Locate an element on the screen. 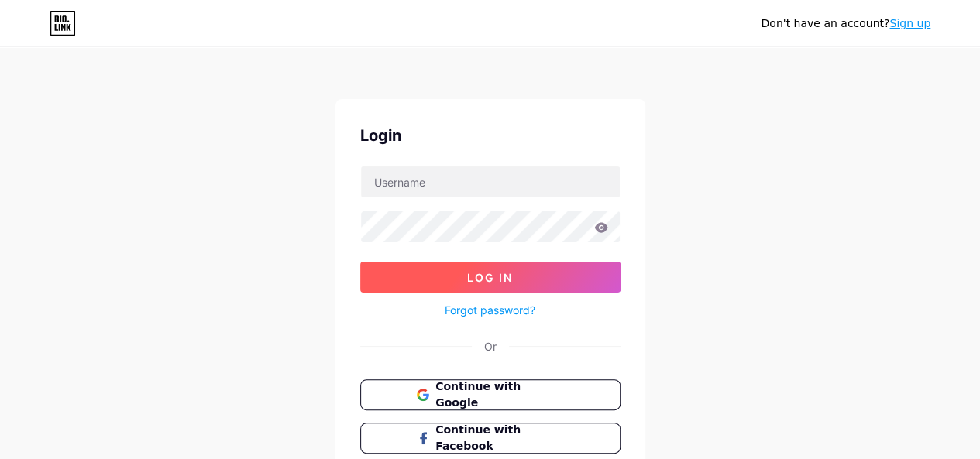 This screenshot has height=459, width=980. span: Continue with Google is located at coordinates (498, 395).